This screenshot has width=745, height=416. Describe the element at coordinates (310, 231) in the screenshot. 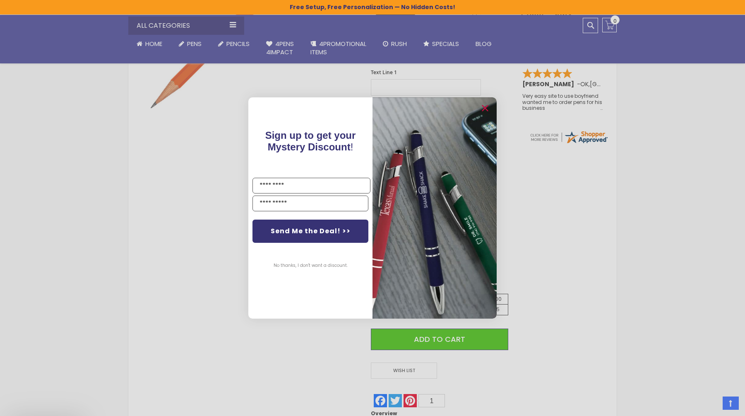

I see `button: Send Me the Deal! >>` at that location.